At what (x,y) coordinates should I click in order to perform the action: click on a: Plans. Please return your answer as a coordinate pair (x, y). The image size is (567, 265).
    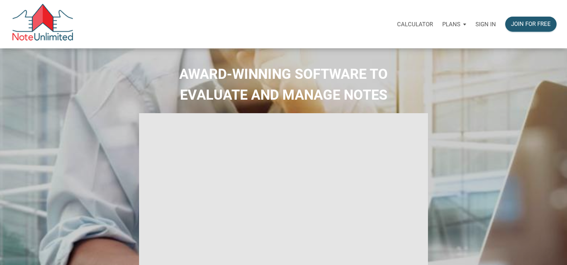
    Looking at the image, I should click on (454, 24).